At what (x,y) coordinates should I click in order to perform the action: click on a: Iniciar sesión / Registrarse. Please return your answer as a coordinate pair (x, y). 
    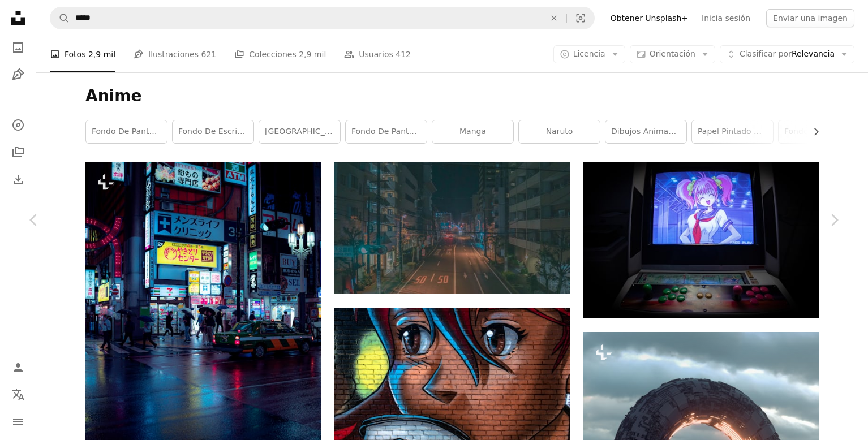
    Looking at the image, I should click on (18, 367).